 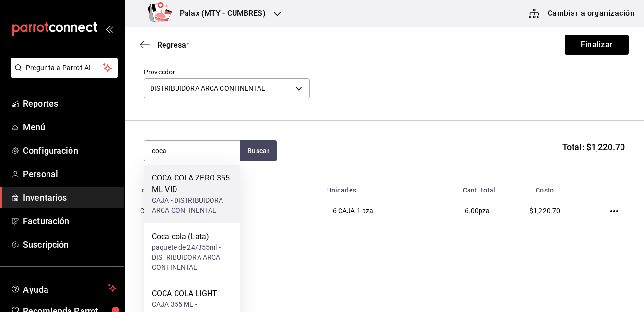 What do you see at coordinates (69, 197) in the screenshot?
I see `span: Inventarios` at bounding box center [69, 197].